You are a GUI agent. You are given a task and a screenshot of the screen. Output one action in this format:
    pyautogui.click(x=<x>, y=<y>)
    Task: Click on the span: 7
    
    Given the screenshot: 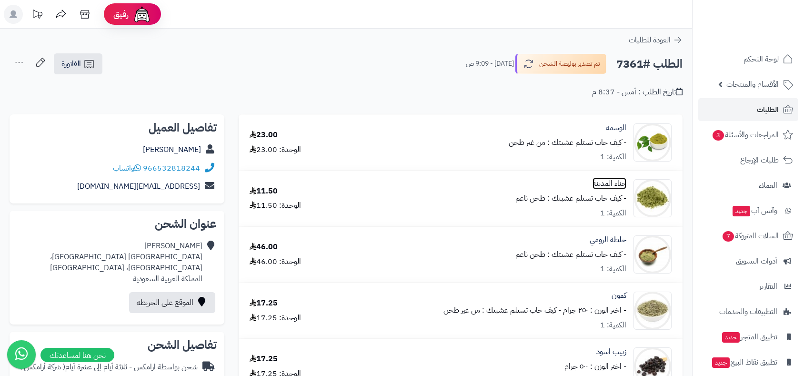 What is the action you would take?
    pyautogui.click(x=728, y=236)
    